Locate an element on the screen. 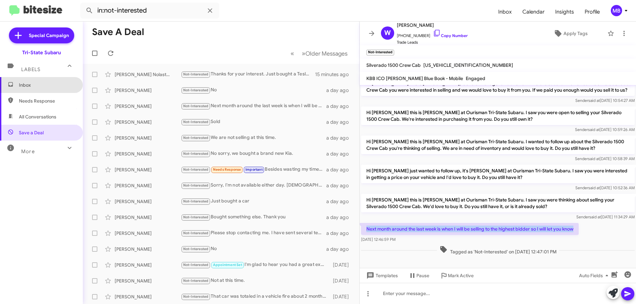 Image resolution: width=636 pixels, height=304 pixels. span: Special Campaign is located at coordinates (49, 35).